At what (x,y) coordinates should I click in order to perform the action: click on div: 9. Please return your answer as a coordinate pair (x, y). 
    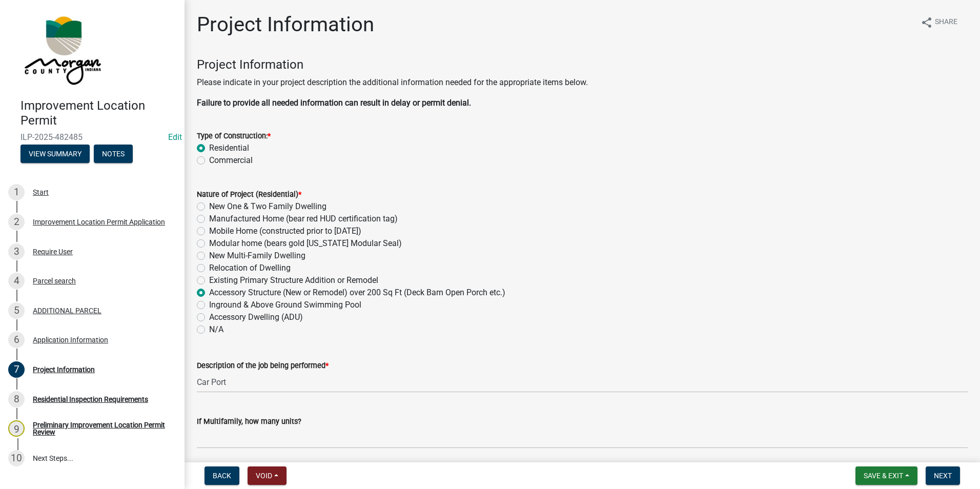
    Looking at the image, I should click on (16, 428).